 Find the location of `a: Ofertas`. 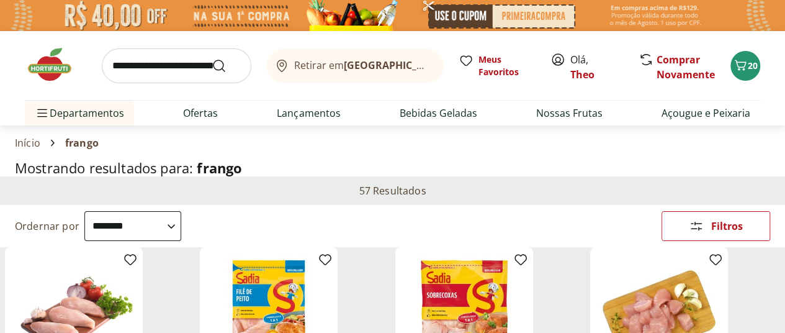

a: Ofertas is located at coordinates (200, 113).